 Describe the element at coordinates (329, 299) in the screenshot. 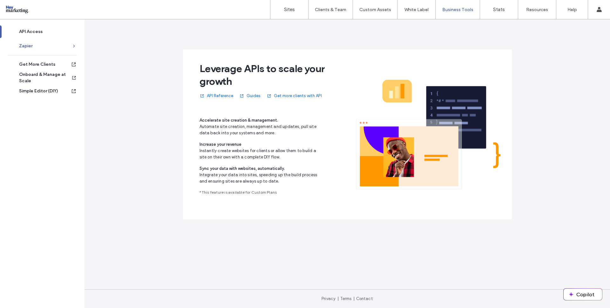

I see `span: Privacy` at that location.